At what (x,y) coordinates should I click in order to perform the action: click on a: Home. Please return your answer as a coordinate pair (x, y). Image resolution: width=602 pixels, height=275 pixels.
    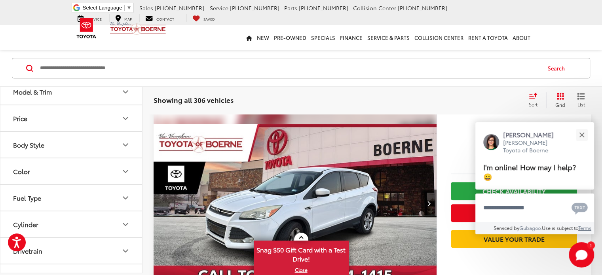
    Looking at the image, I should click on (249, 38).